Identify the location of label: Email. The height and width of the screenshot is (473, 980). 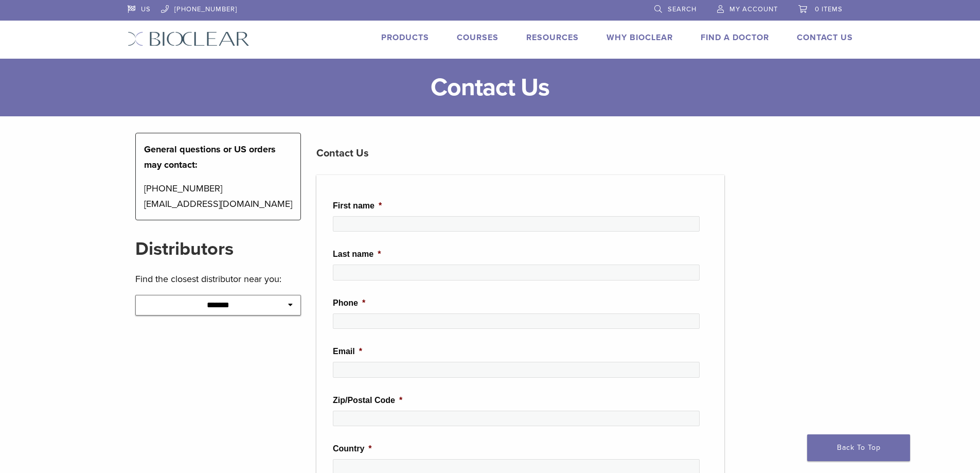
(347, 352).